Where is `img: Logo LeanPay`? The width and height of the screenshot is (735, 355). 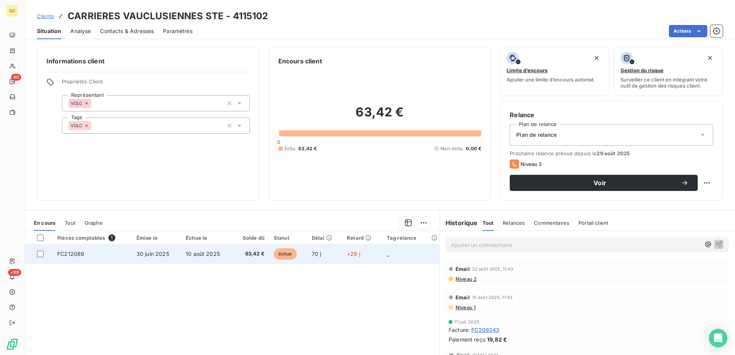
img: Logo LeanPay is located at coordinates (12, 344).